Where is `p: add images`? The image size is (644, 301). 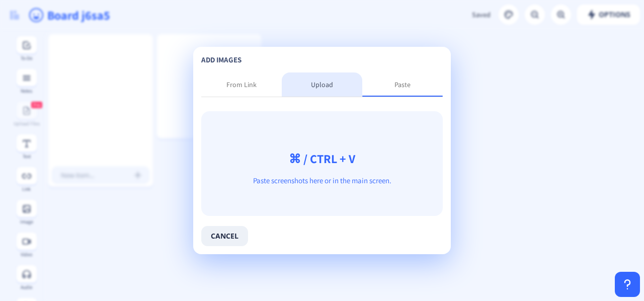
p: add images is located at coordinates (322, 60).